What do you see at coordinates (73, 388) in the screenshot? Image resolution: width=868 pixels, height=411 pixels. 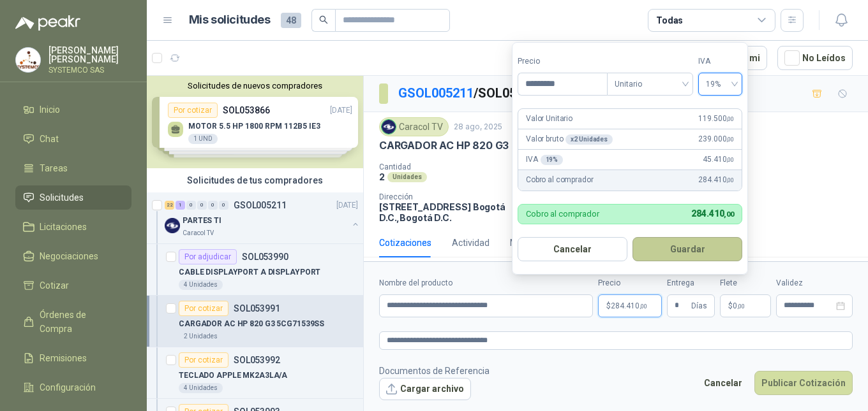 I see `a: Configuración` at bounding box center [73, 388].